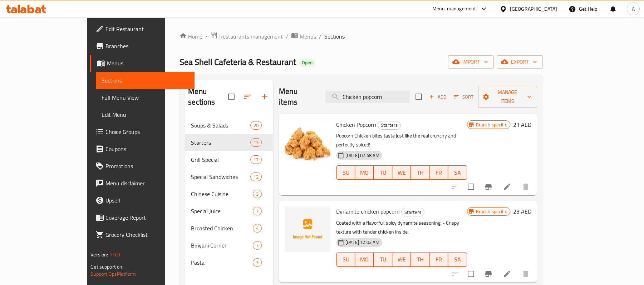  I want to click on a: Full Menu View, so click(145, 98).